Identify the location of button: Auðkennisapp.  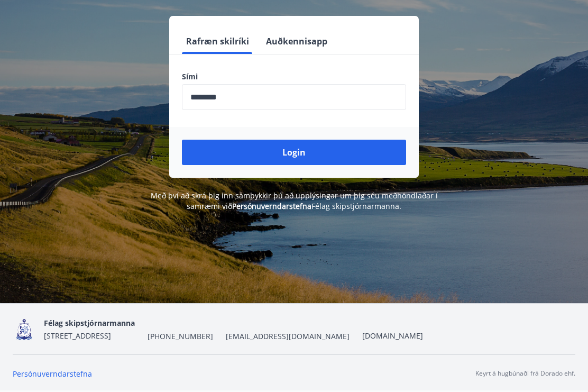
(297, 41).